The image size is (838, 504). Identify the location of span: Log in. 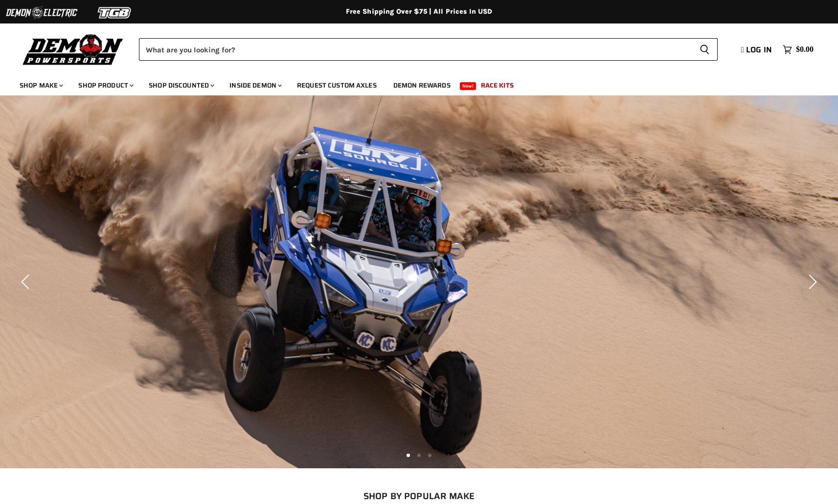
(759, 50).